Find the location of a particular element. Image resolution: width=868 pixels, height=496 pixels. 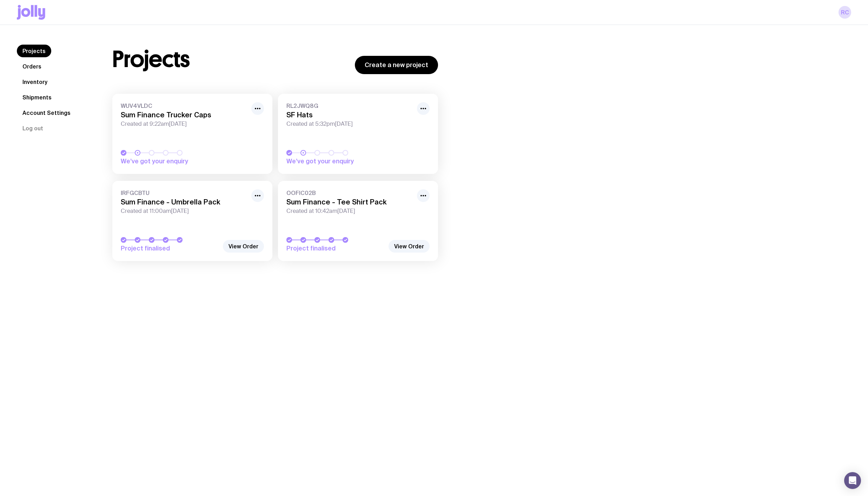

span: IRFGCBTU is located at coordinates (184, 193).